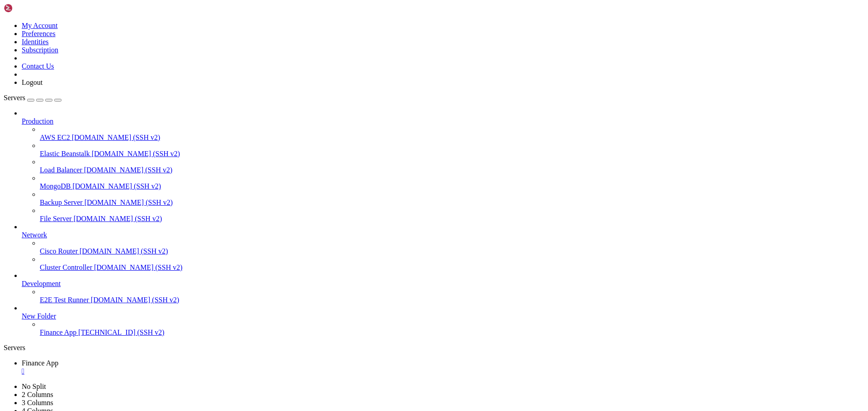 This screenshot has width=868, height=411. What do you see at coordinates (377, 338) in the screenshot?
I see `x-row: : $ sudo systemctl restart nginx` at bounding box center [377, 338].